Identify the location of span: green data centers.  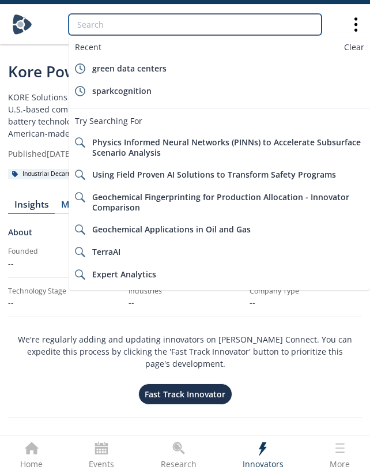
(129, 68).